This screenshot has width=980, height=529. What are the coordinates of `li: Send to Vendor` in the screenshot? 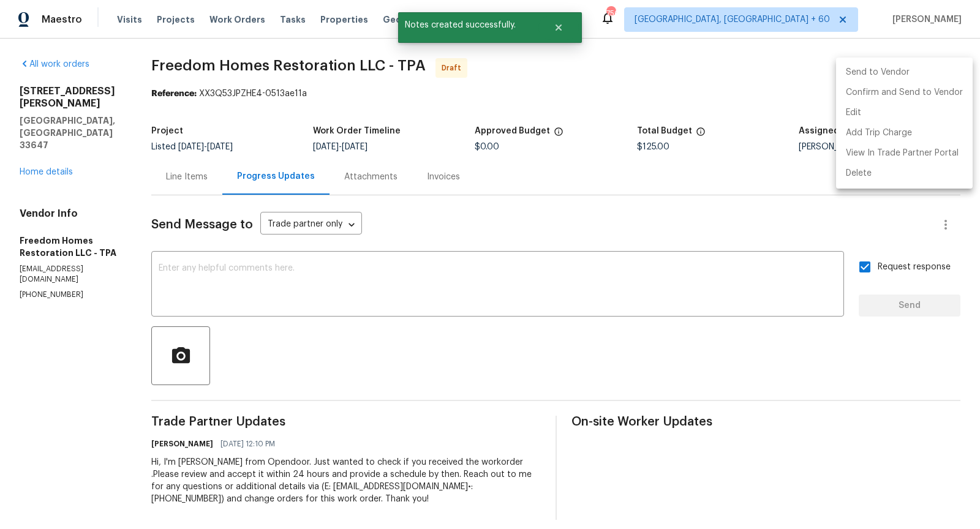 It's located at (904, 73).